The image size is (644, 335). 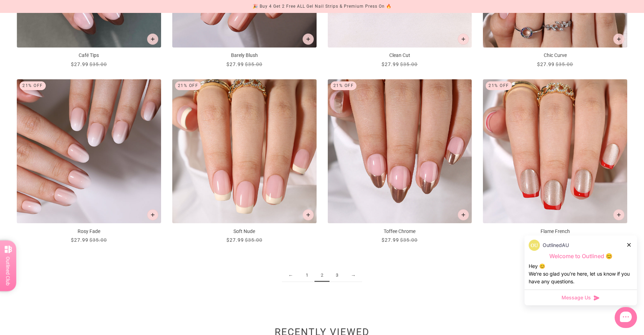 What do you see at coordinates (88, 232) in the screenshot?
I see `p: Rosy Fade` at bounding box center [88, 232].